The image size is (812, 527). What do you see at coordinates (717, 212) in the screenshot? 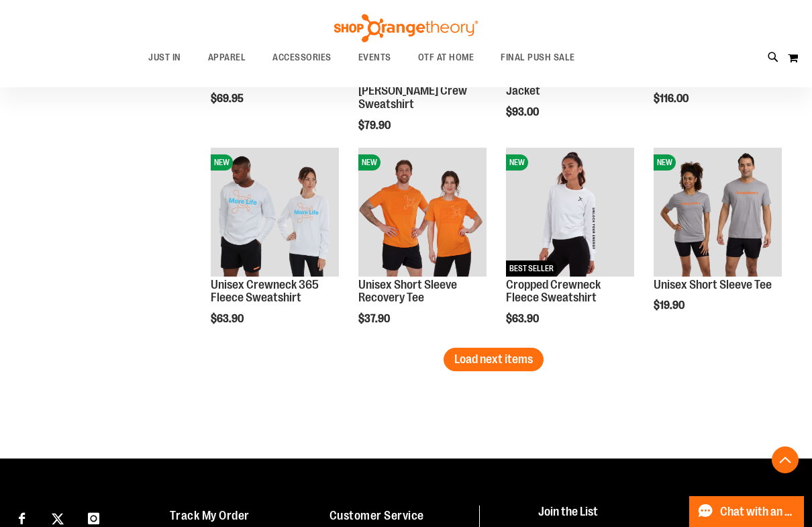
I see `img: Unisex Short Sleeve Tee` at bounding box center [717, 212].